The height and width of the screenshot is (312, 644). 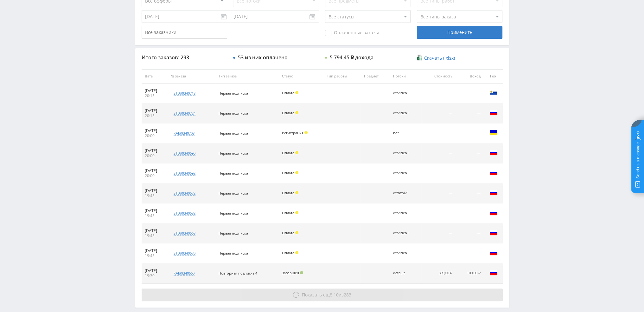 What do you see at coordinates (494, 93) in the screenshot?
I see `img: ury.png` at bounding box center [494, 93].